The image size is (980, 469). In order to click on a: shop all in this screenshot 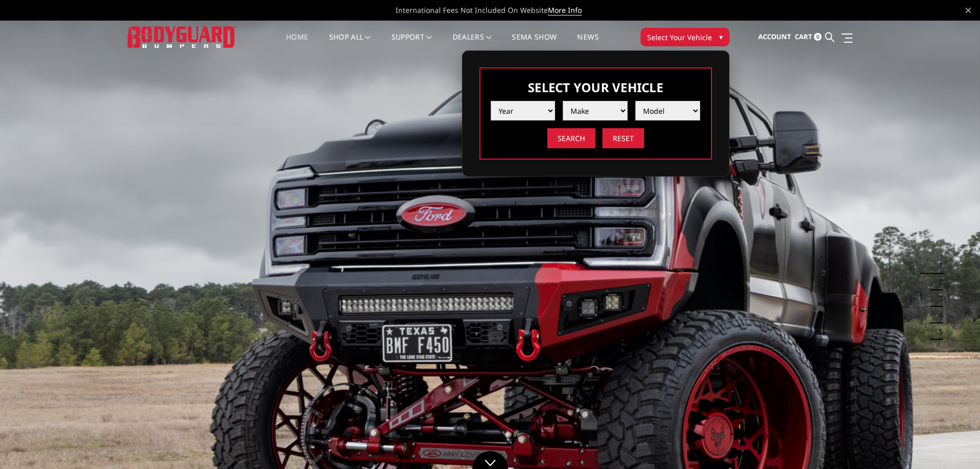, I will do `click(350, 43)`.